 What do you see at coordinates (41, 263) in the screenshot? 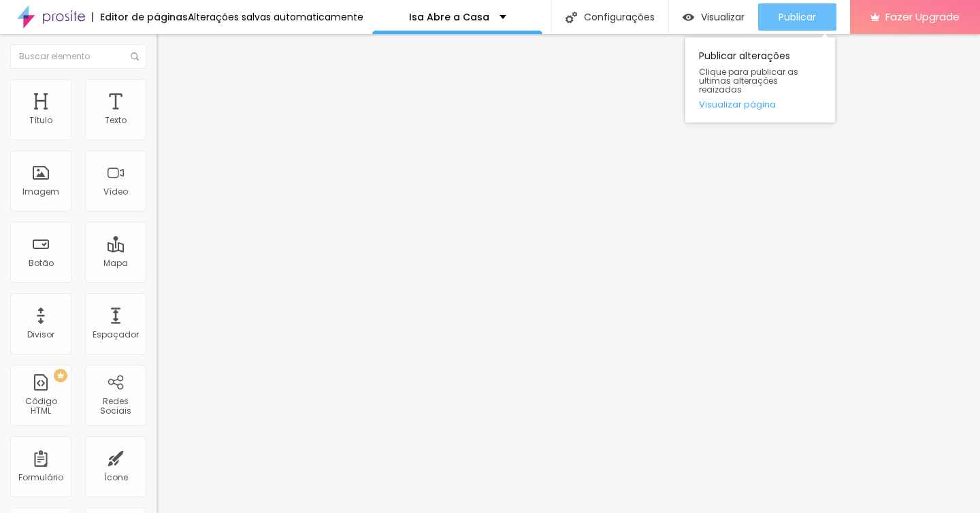
I see `div: Botão` at bounding box center [41, 263].